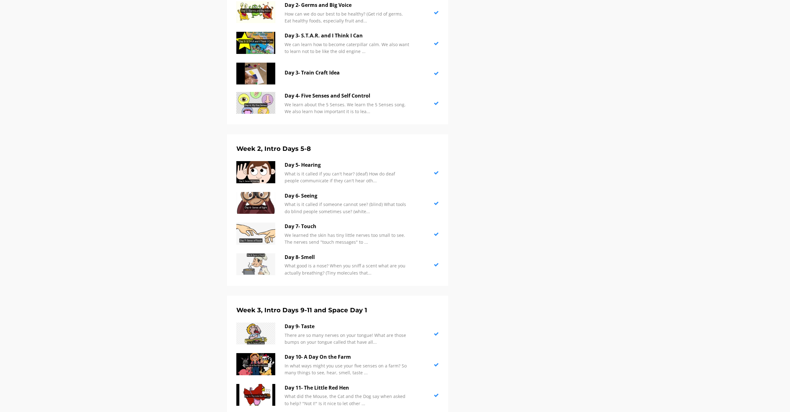  Describe the element at coordinates (256, 333) in the screenshot. I see `img: pLFJVG1aSUSIWDBdFOox_260940247203bf2659202069ea1ab8c1139d526e.jpg` at that location.